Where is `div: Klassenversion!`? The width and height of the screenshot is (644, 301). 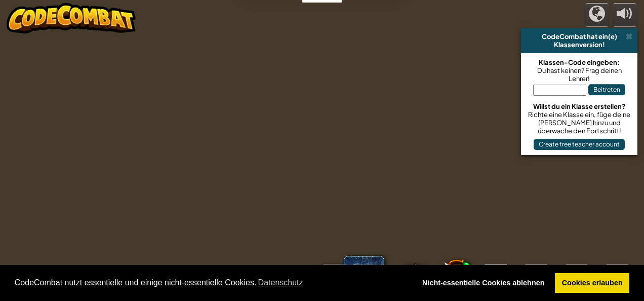
div: Klassenversion! is located at coordinates (579, 44).